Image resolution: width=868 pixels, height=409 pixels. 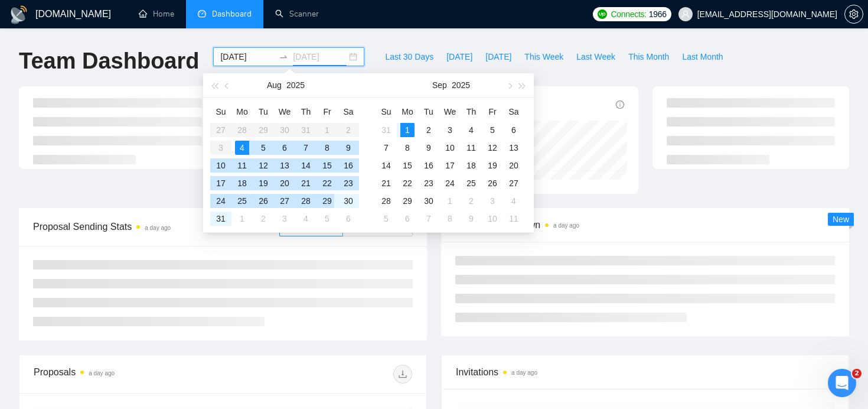 What do you see at coordinates (306, 112) in the screenshot?
I see `th: Th` at bounding box center [306, 112].